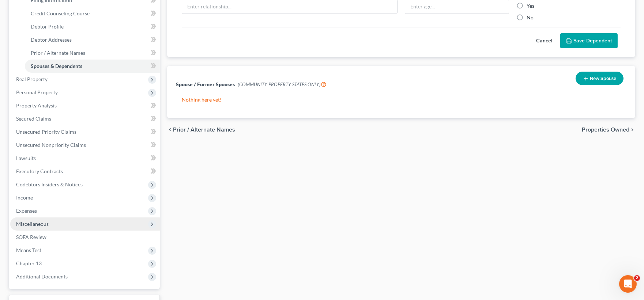  I want to click on a: Debtor Addresses, so click(92, 40).